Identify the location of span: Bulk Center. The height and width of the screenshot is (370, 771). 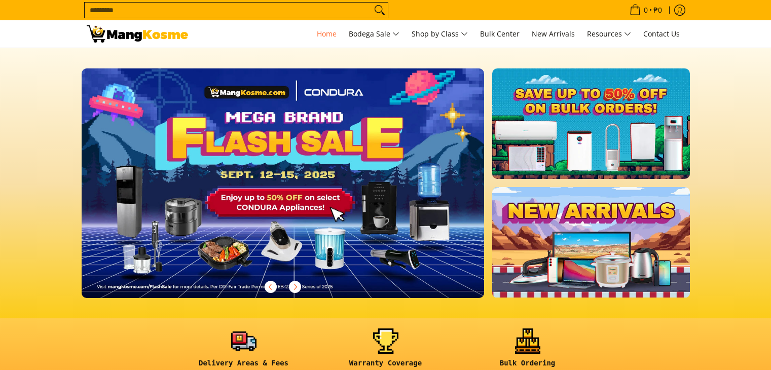
(500, 33).